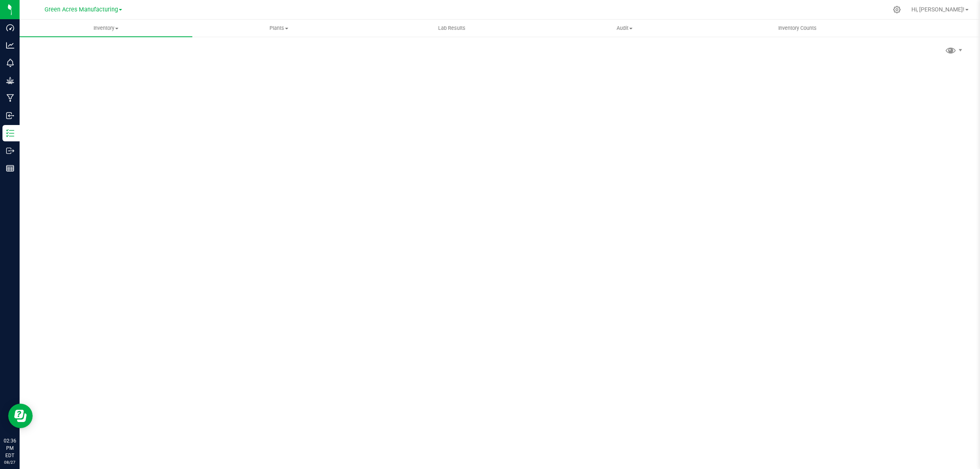  Describe the element at coordinates (278, 28) in the screenshot. I see `a: Plants` at that location.